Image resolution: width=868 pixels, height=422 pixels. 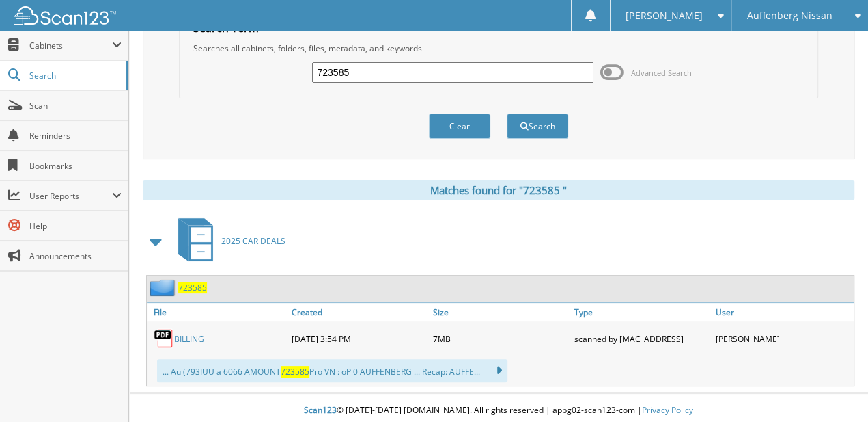 I want to click on a: Privacy Policy, so click(x=667, y=409).